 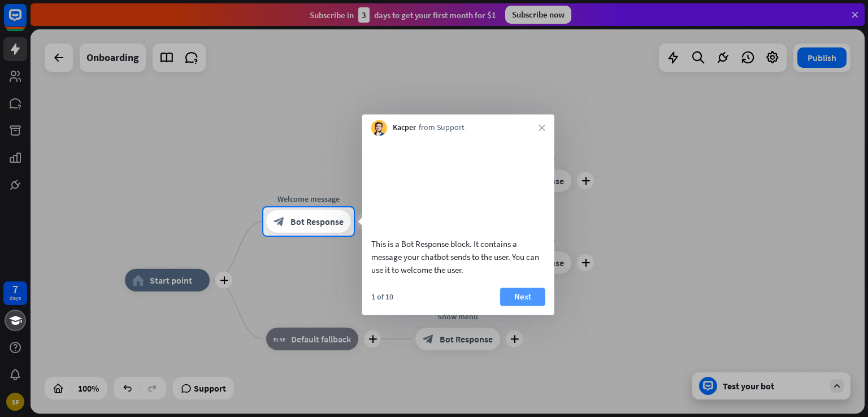 What do you see at coordinates (523, 297) in the screenshot?
I see `button: Next` at bounding box center [523, 297].